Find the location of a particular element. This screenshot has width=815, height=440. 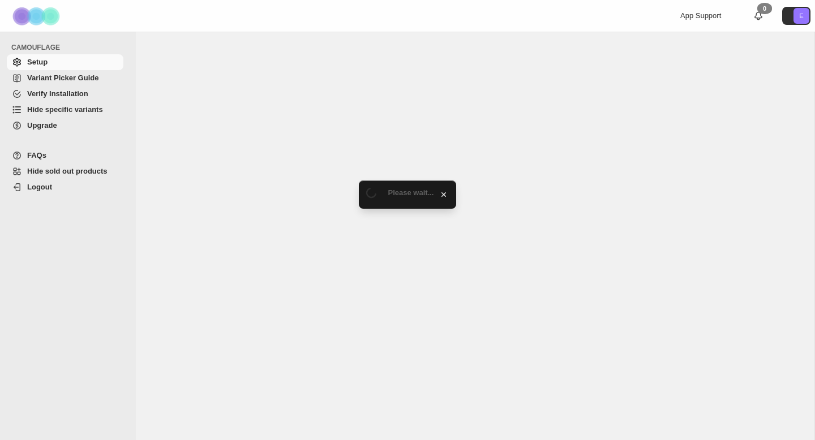

a: Verify Installation is located at coordinates (65, 94).